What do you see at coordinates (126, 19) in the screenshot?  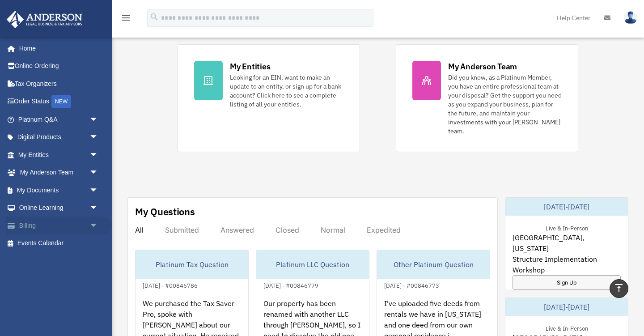 I see `a: menu` at bounding box center [126, 19].